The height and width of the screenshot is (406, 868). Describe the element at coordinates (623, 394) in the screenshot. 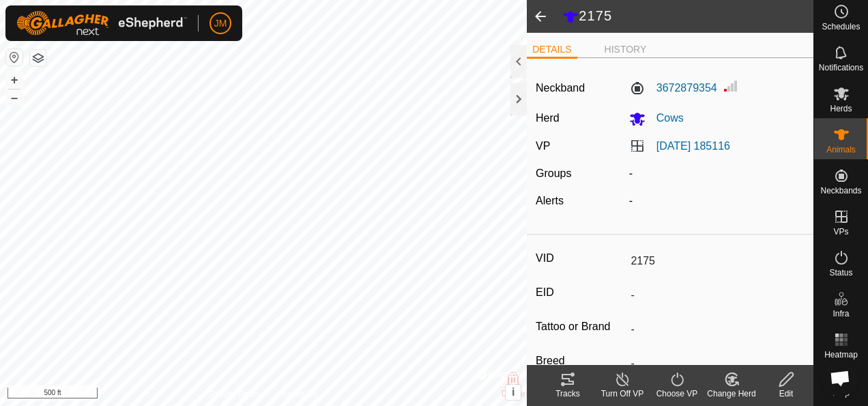

I see `div: Turn Off VP` at that location.